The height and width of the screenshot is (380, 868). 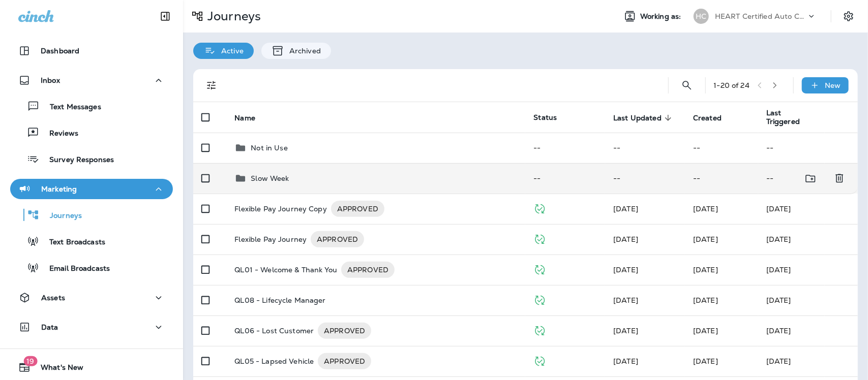 What do you see at coordinates (270, 239) in the screenshot?
I see `p: Flexible Pay Journey` at bounding box center [270, 239].